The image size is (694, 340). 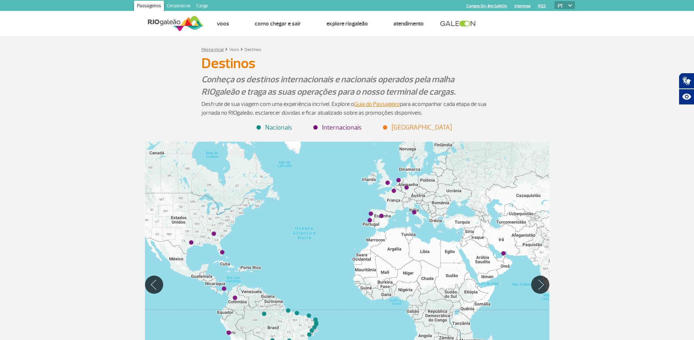 I want to click on div: Roma (FCO), so click(x=414, y=213).